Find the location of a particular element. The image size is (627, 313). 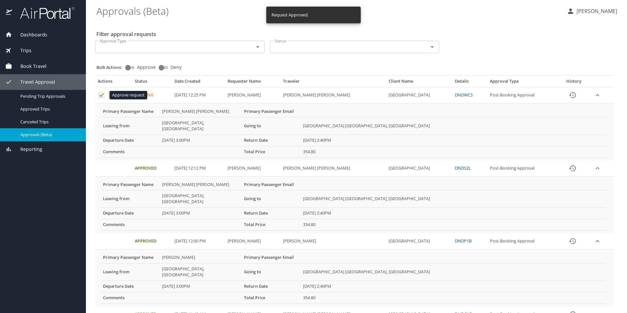

th: Traveler is located at coordinates (333, 83).